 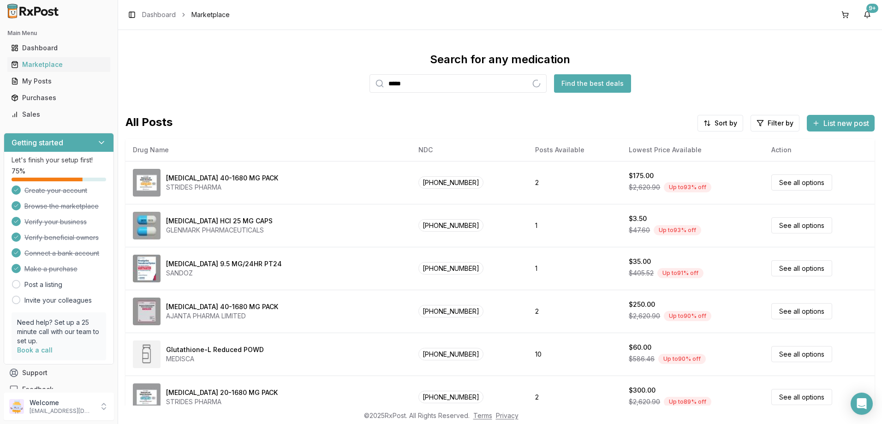 What do you see at coordinates (59, 114) in the screenshot?
I see `button: Sales` at bounding box center [59, 114].